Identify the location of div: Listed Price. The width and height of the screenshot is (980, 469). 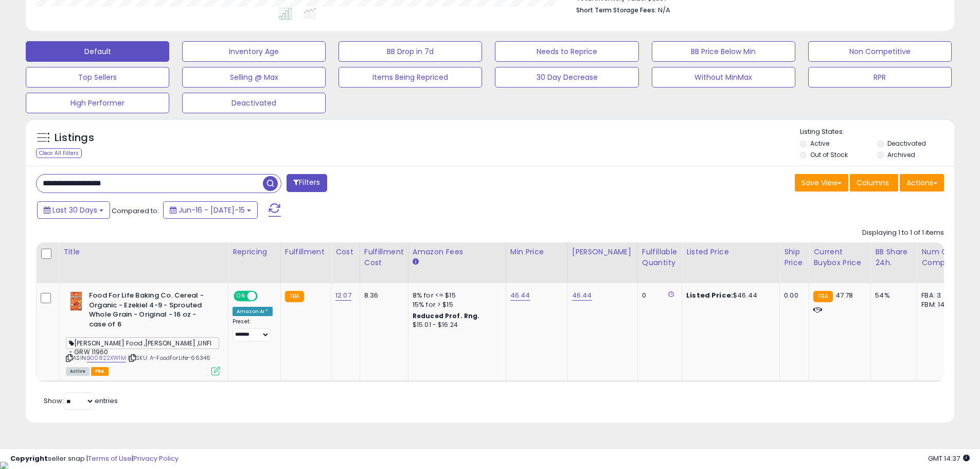
(730, 252).